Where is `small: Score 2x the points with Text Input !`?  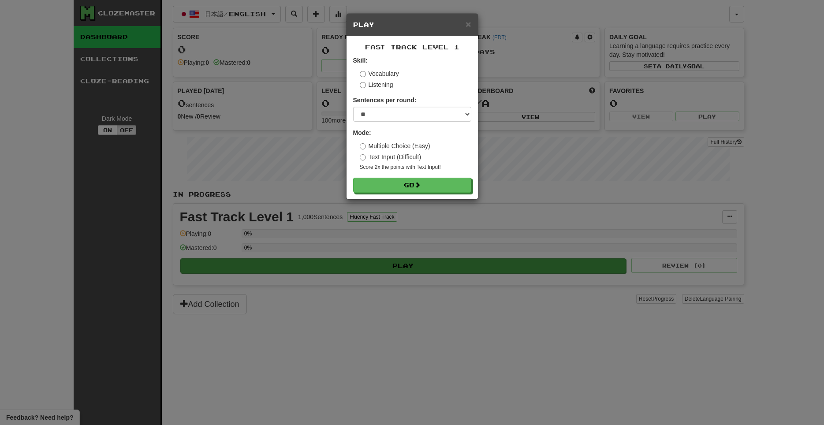
small: Score 2x the points with Text Input ! is located at coordinates (415, 167).